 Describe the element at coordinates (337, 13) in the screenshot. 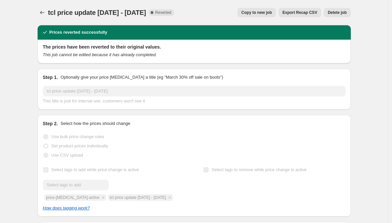

I see `button: Delete job` at that location.